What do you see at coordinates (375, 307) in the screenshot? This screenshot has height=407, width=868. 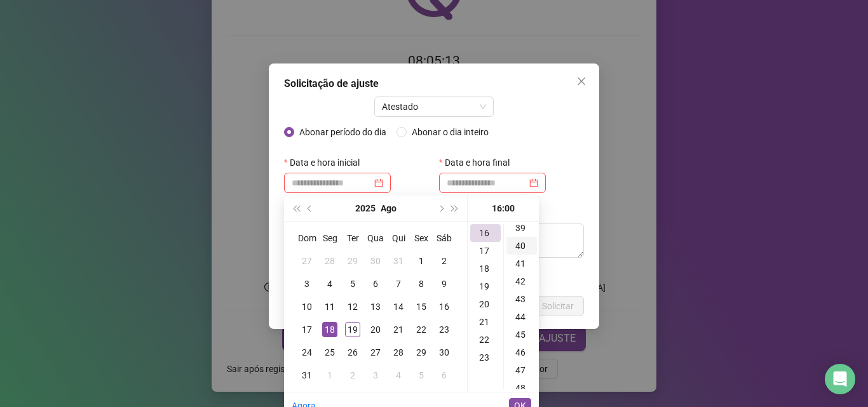 I see `div: 13` at bounding box center [375, 307].